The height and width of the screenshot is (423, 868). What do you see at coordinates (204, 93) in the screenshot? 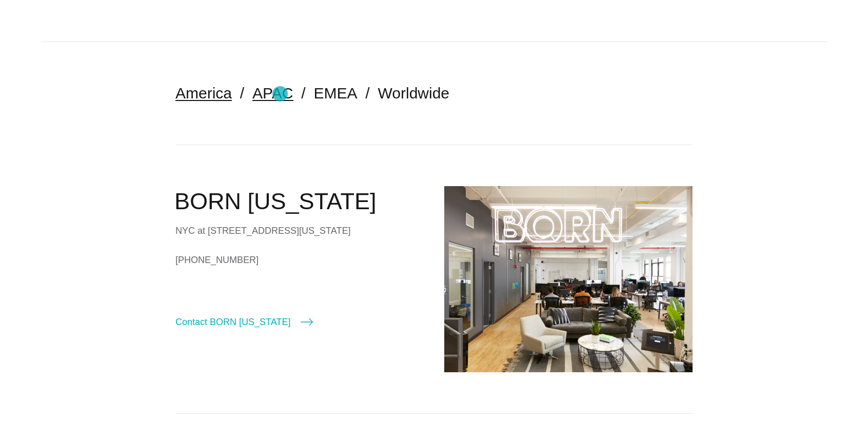
I see `a: America` at bounding box center [204, 93].